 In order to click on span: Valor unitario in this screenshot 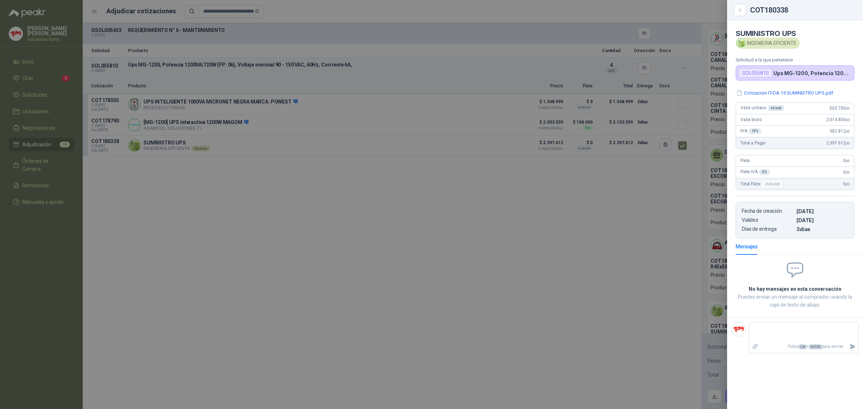, I will do `click(763, 108)`.